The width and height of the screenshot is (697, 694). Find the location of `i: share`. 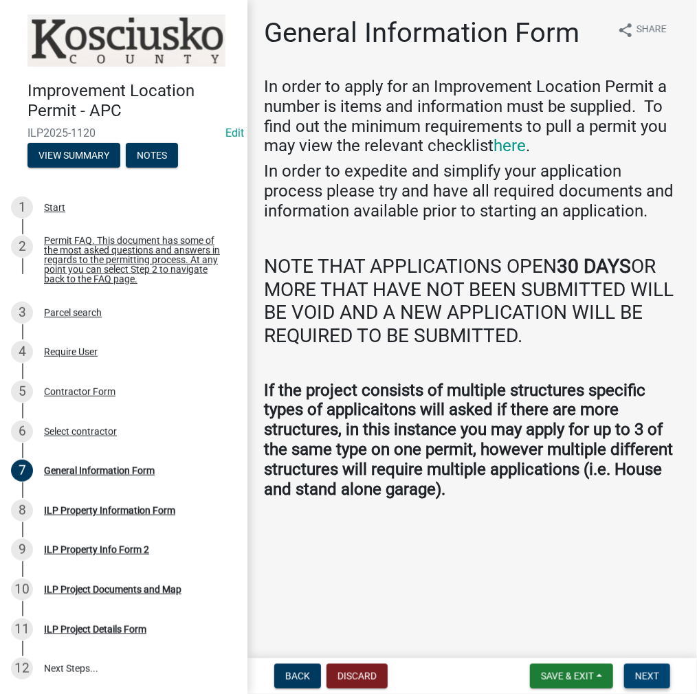

i: share is located at coordinates (626, 30).